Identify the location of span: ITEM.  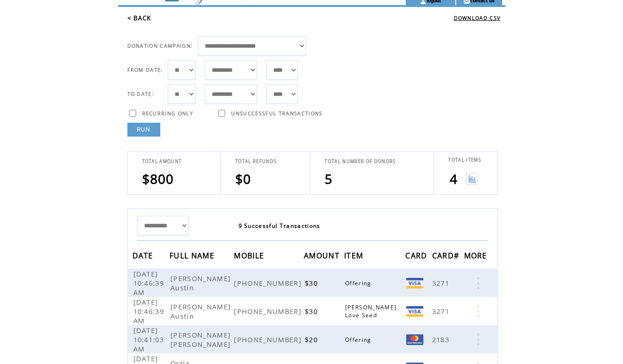
(355, 256).